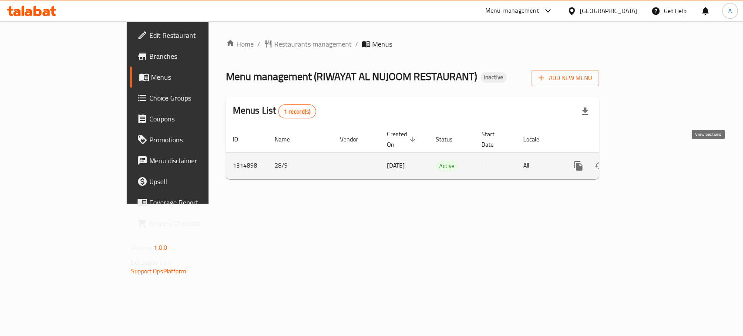 This screenshot has width=743, height=336. Describe the element at coordinates (494, 77) in the screenshot. I see `span: Inactive` at that location.